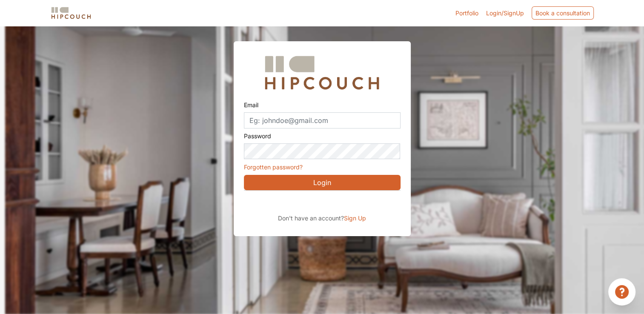 The width and height of the screenshot is (644, 314). I want to click on span: Don't have an account?, so click(310, 218).